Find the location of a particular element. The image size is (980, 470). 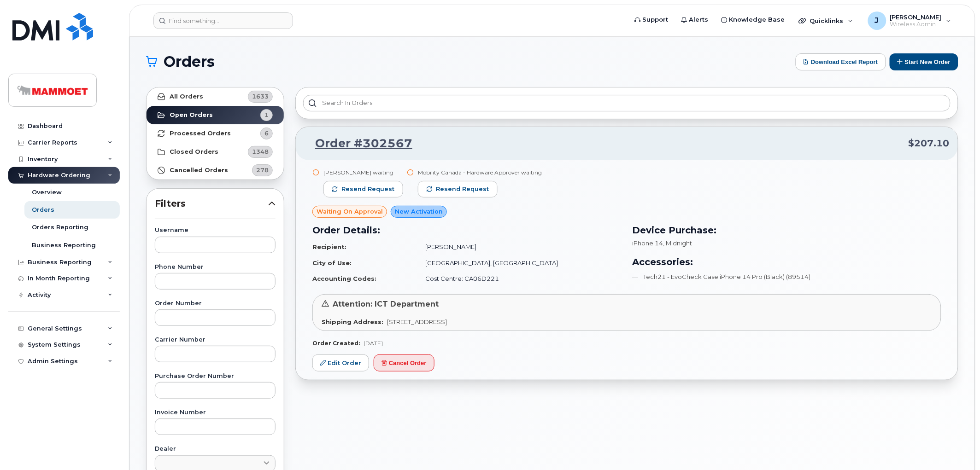

button: Download Excel Report is located at coordinates (841, 62).